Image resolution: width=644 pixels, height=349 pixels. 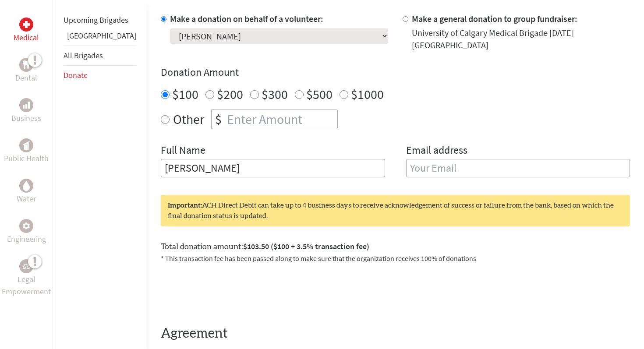 I want to click on p: Legal Empowerment, so click(x=26, y=285).